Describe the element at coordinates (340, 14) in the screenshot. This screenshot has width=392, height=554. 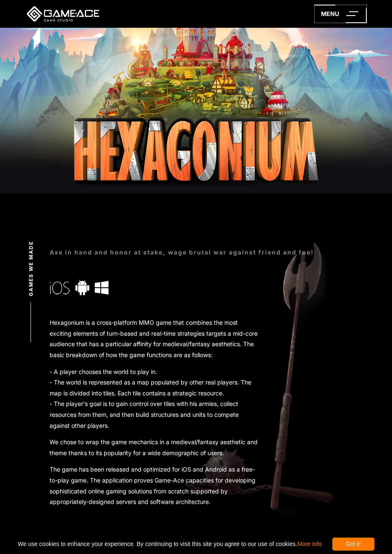
I see `a: menu` at that location.